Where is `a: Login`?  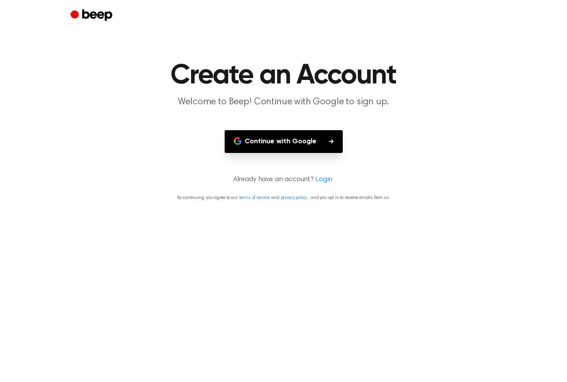
a: Login is located at coordinates (324, 180).